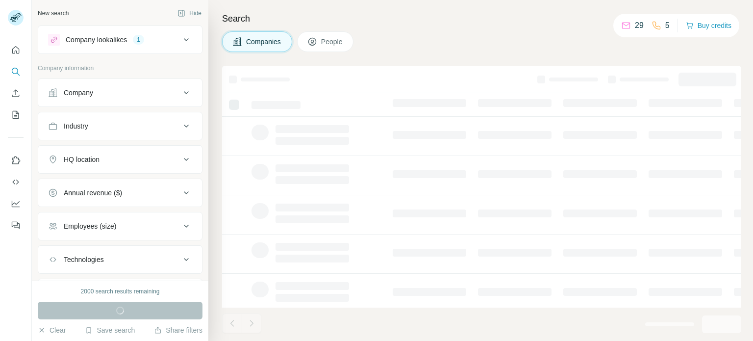 This screenshot has height=341, width=753. I want to click on span: People, so click(332, 42).